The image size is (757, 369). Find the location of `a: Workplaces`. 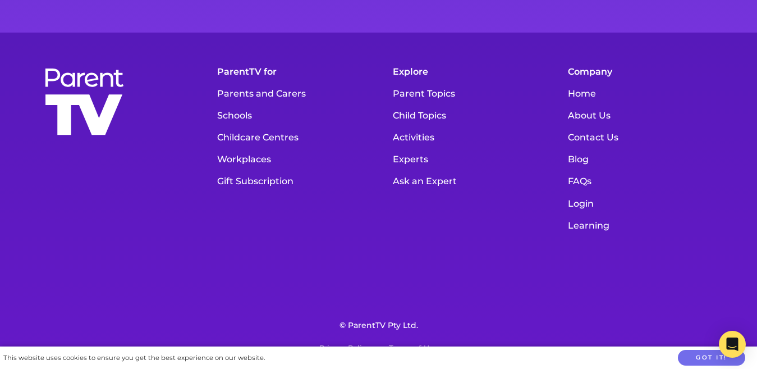

a: Workplaces is located at coordinates (291, 159).